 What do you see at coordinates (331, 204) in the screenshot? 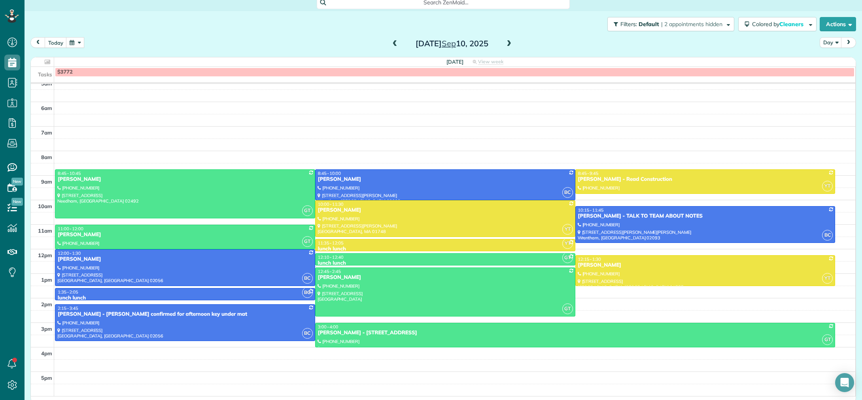
I see `span: 10:00 - 11:30` at bounding box center [331, 204].